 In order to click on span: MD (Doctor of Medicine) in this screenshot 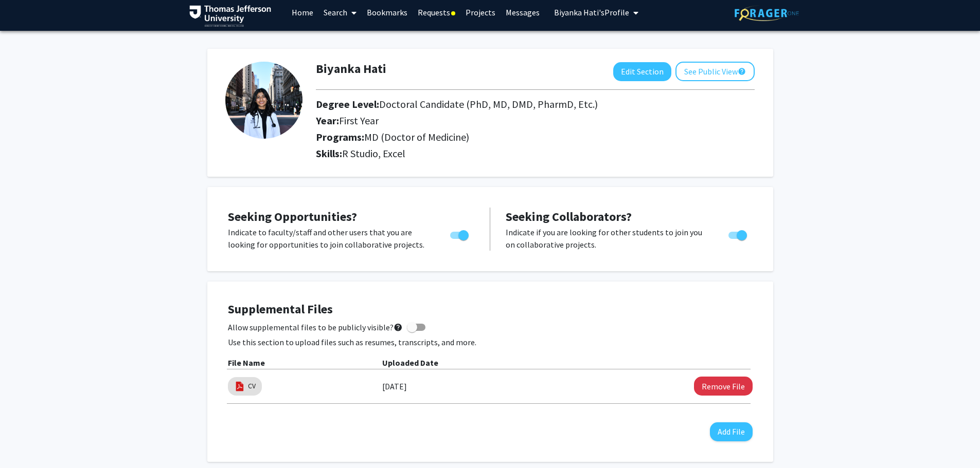, I will do `click(417, 137)`.